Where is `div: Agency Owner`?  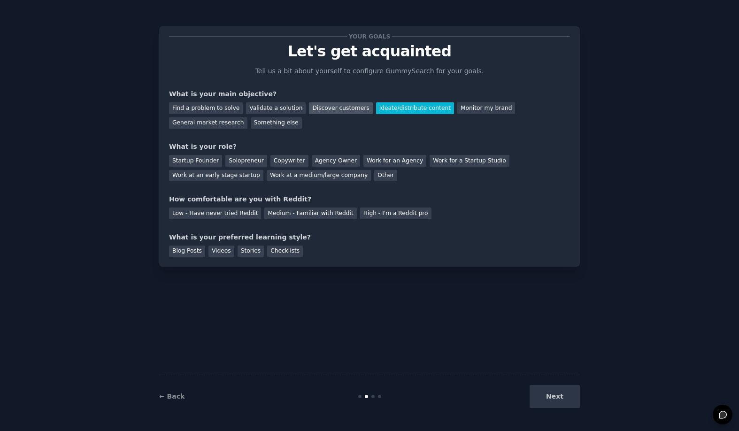 div: Agency Owner is located at coordinates (336, 161).